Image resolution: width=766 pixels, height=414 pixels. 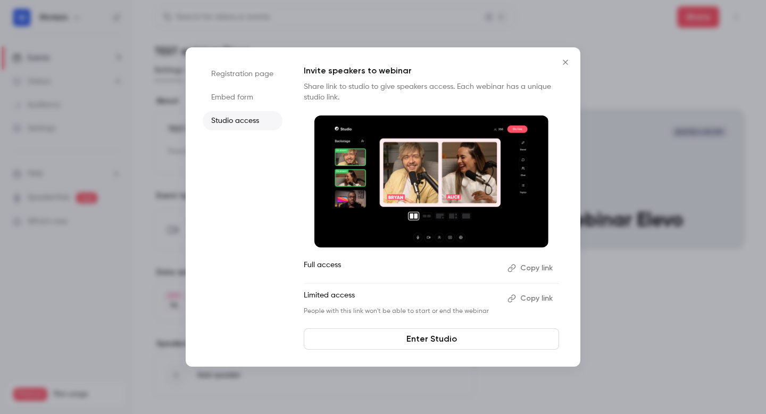 What do you see at coordinates (431, 181) in the screenshot?
I see `img: Invite speakers to webinar` at bounding box center [431, 181].